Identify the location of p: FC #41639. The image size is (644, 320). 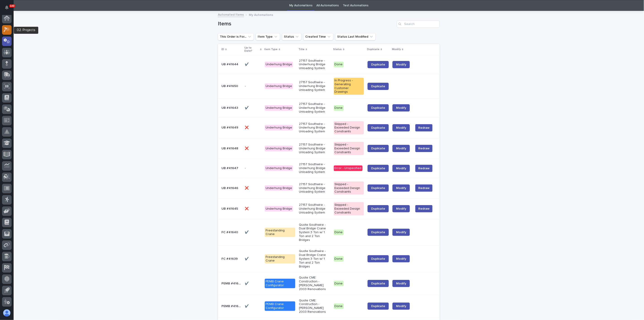
(230, 258).